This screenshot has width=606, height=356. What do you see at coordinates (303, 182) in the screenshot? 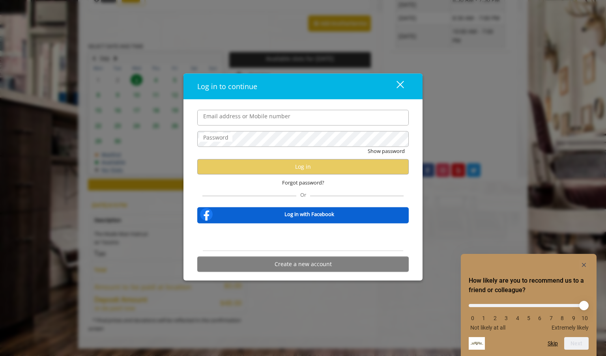
I see `span: Forgot password?` at bounding box center [303, 182].